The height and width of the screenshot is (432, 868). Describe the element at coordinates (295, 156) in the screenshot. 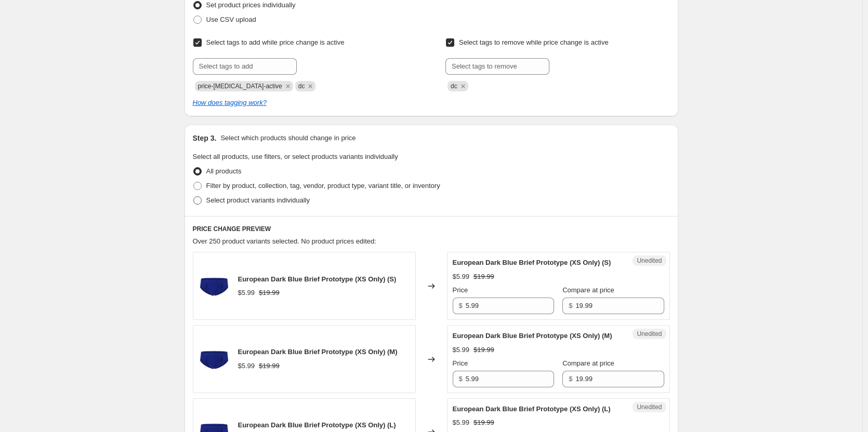

I see `span: Select all products, use filters, or select products variants individually` at that location.